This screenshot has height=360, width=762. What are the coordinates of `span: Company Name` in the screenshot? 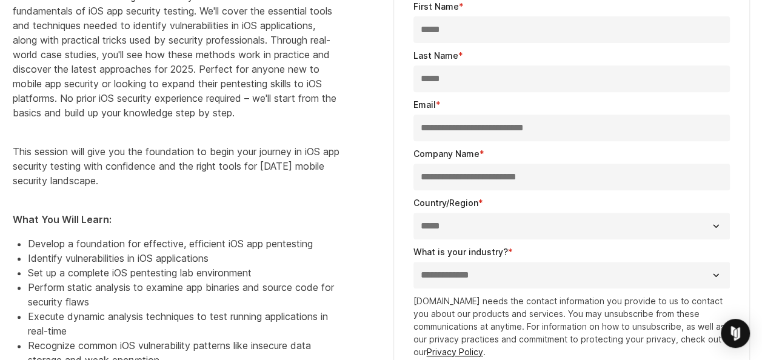 It's located at (446, 153).